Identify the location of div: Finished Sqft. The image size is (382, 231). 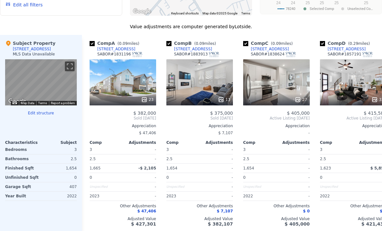
(22, 168).